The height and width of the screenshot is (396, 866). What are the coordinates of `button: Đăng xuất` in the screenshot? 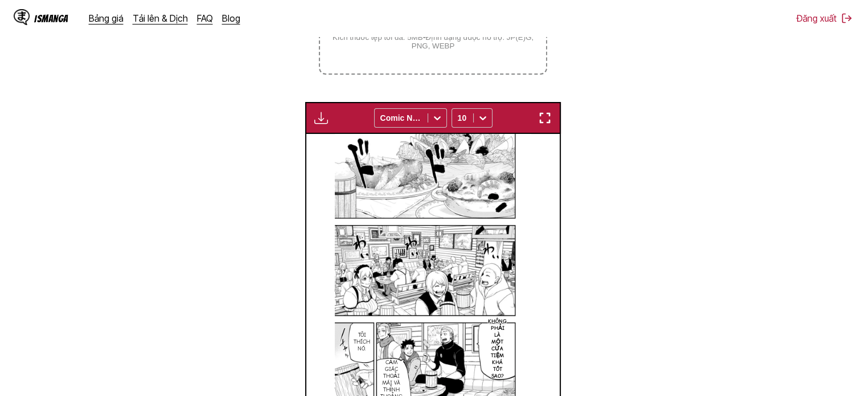 It's located at (824, 18).